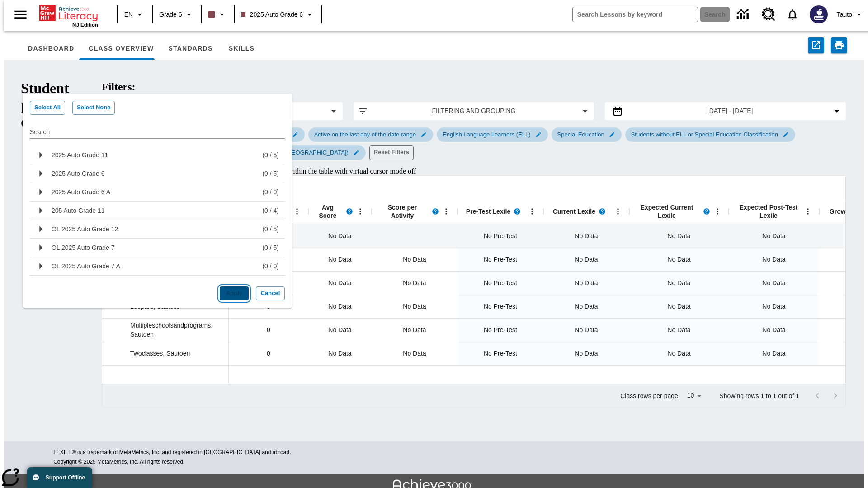  What do you see at coordinates (758, 396) in the screenshot?
I see `p: Showing rows 1 to 1 out of 1` at bounding box center [758, 396].